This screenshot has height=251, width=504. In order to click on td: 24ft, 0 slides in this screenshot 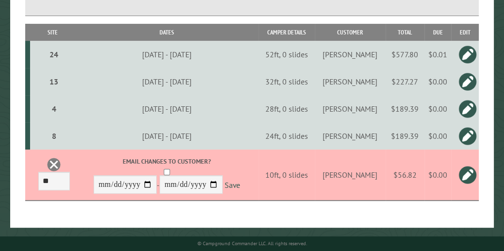, I will do `click(287, 136)`.